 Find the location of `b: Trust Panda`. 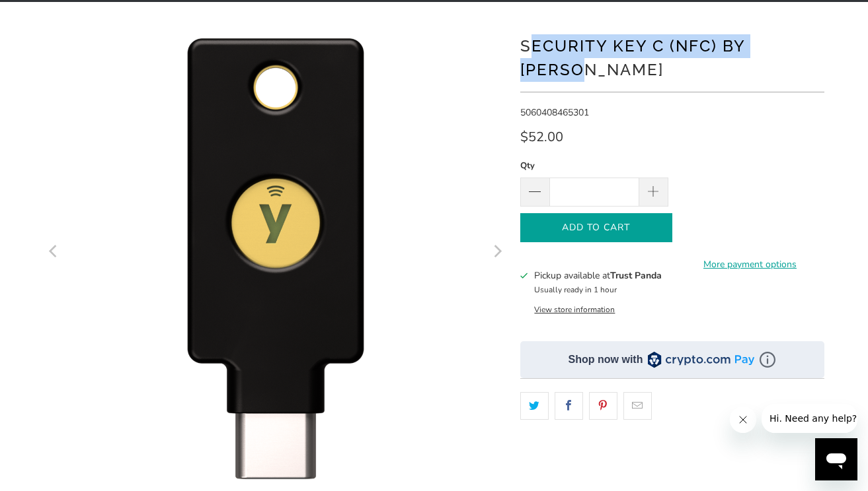

b: Trust Panda is located at coordinates (636, 276).